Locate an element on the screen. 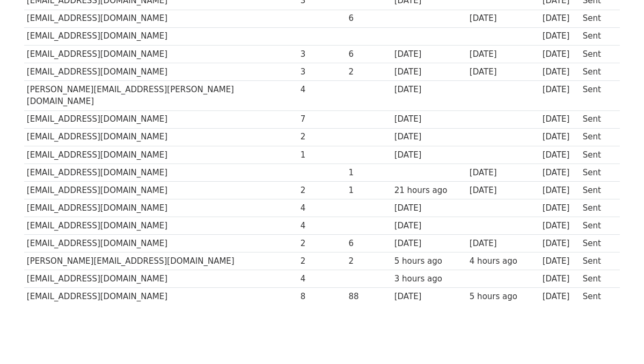 The image size is (644, 364). div: 8 is located at coordinates (322, 296).